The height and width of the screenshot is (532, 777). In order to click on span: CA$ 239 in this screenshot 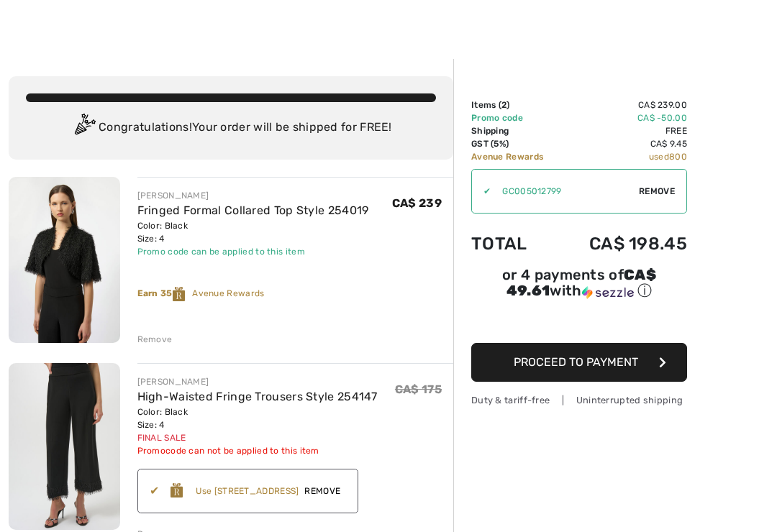, I will do `click(416, 203)`.